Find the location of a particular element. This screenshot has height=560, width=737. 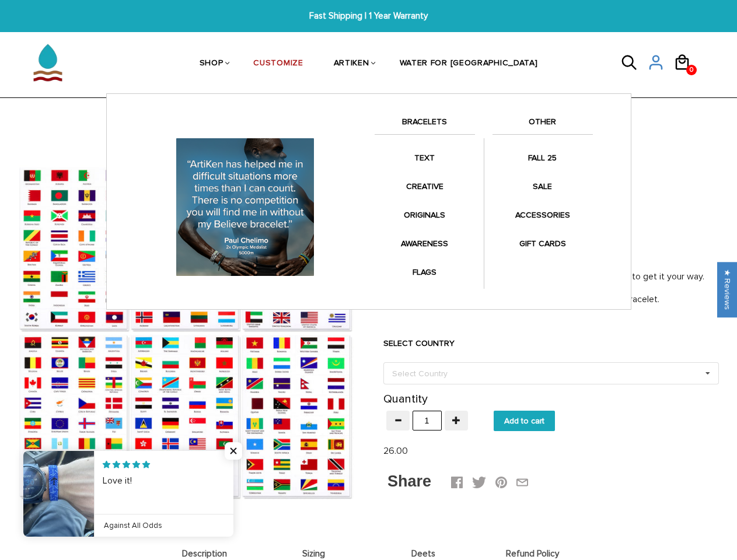

a: TEXT is located at coordinates (425, 158).